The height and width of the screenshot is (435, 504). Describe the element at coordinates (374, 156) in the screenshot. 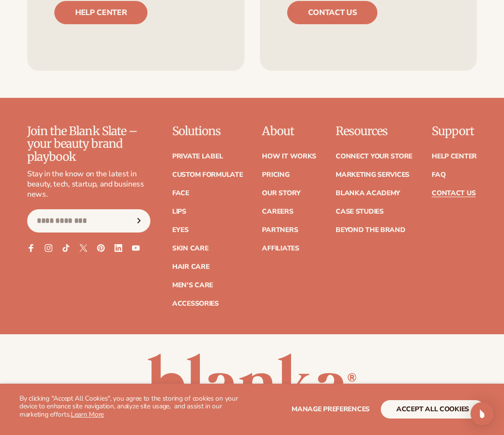

I see `a: Connect your store` at that location.